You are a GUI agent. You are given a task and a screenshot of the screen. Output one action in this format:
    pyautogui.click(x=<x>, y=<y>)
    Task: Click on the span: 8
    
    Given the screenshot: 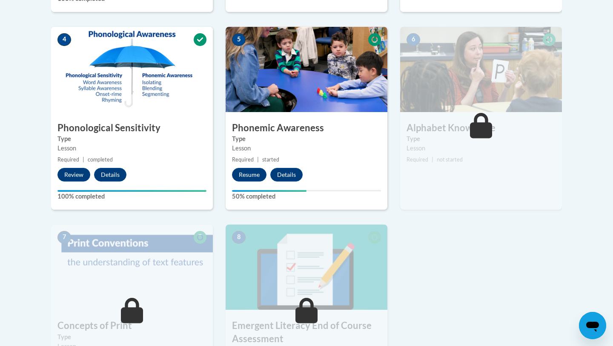 What is the action you would take?
    pyautogui.click(x=239, y=237)
    